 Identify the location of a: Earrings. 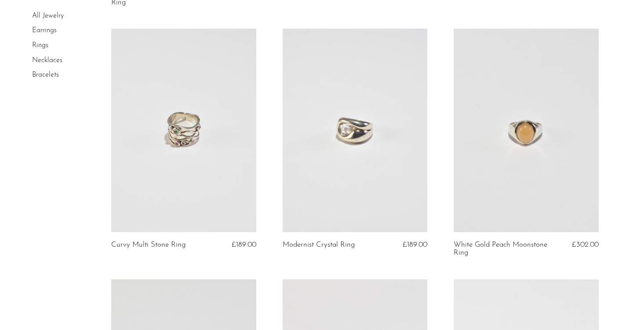
(44, 30).